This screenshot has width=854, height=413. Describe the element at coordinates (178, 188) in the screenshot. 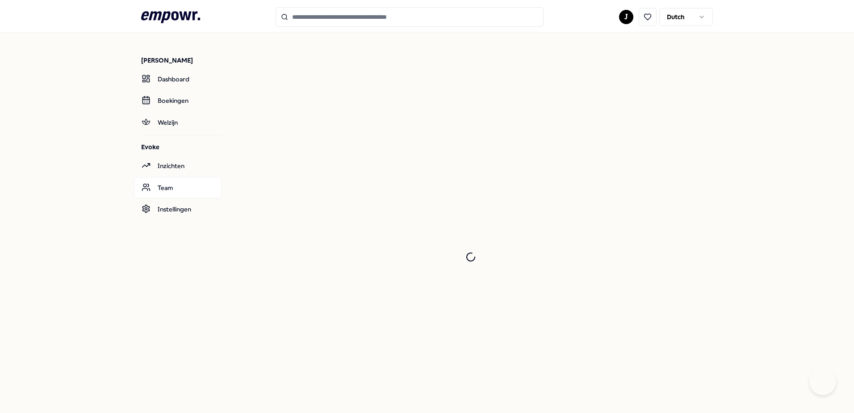

I see `a: Team` at that location.